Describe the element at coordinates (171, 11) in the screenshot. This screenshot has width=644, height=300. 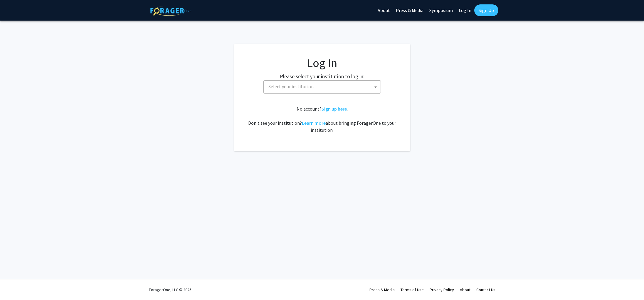
I see `img: ForagerOne Logo` at that location.